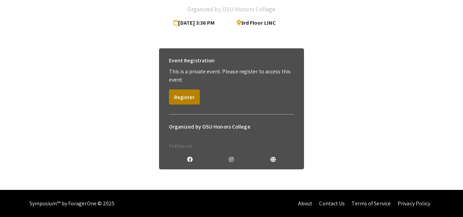 The image size is (463, 217). Describe the element at coordinates (184, 97) in the screenshot. I see `button: Register` at that location.